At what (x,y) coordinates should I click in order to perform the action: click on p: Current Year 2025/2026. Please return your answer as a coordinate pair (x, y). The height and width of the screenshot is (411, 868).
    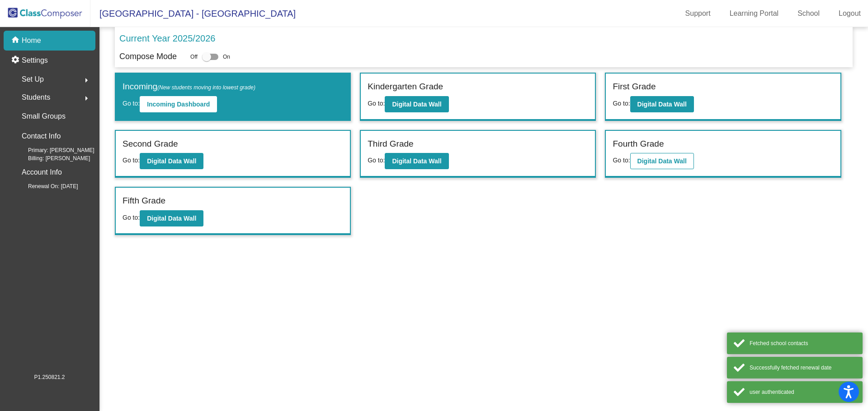
    Looking at the image, I should click on (167, 38).